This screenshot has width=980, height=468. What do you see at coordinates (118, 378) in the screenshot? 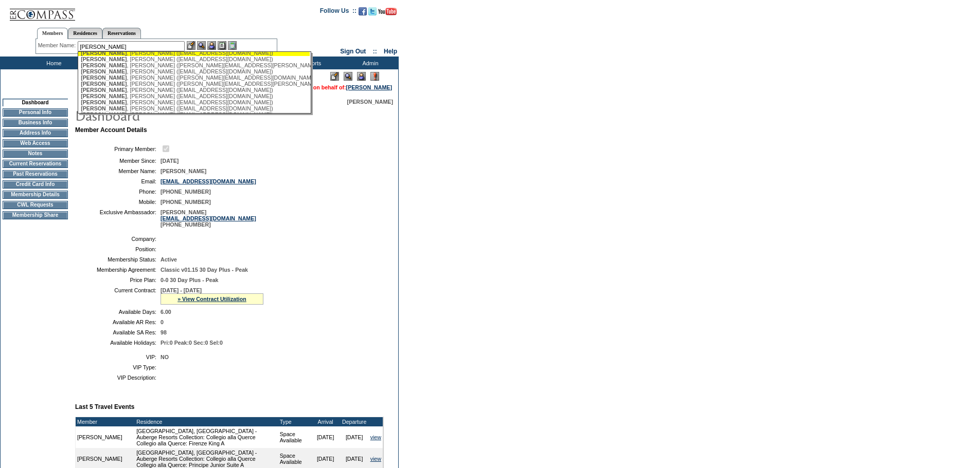
I see `td: VIP Description:` at bounding box center [118, 378].